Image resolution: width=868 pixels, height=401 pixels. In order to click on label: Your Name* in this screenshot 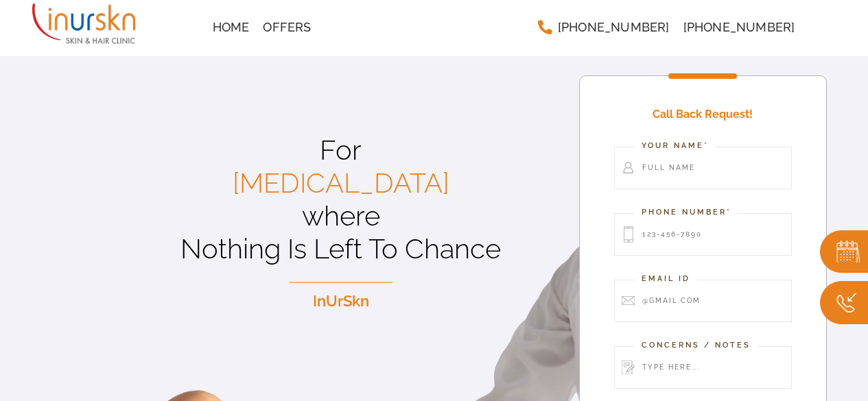, I will do `click(675, 146)`.